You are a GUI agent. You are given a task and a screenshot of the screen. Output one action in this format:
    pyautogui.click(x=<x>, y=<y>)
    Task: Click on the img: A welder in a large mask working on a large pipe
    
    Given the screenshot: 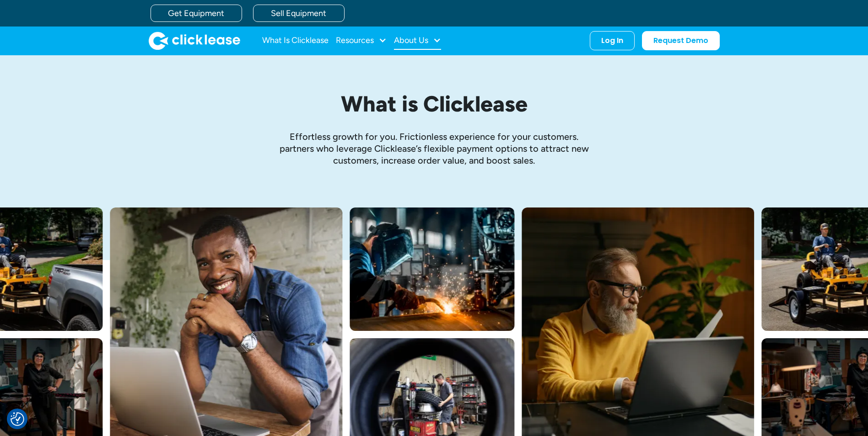 What is the action you would take?
    pyautogui.click(x=432, y=269)
    